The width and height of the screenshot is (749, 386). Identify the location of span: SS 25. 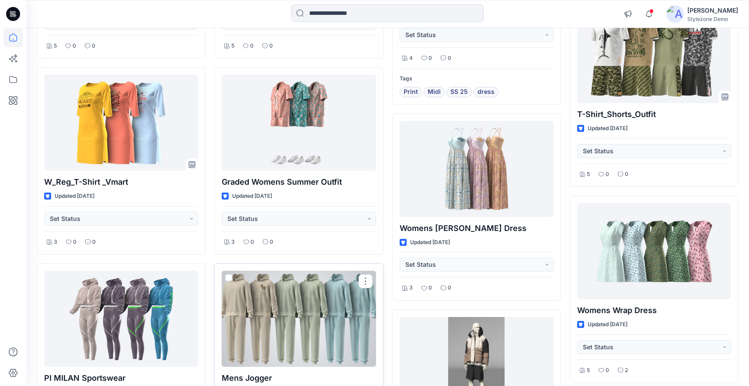
(459, 92).